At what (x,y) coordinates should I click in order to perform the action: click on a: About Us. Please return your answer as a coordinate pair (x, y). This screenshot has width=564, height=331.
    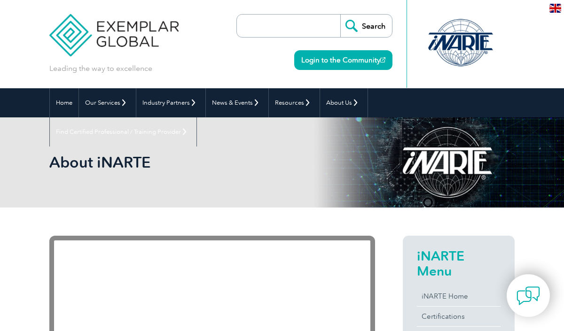
    Looking at the image, I should click on (343, 103).